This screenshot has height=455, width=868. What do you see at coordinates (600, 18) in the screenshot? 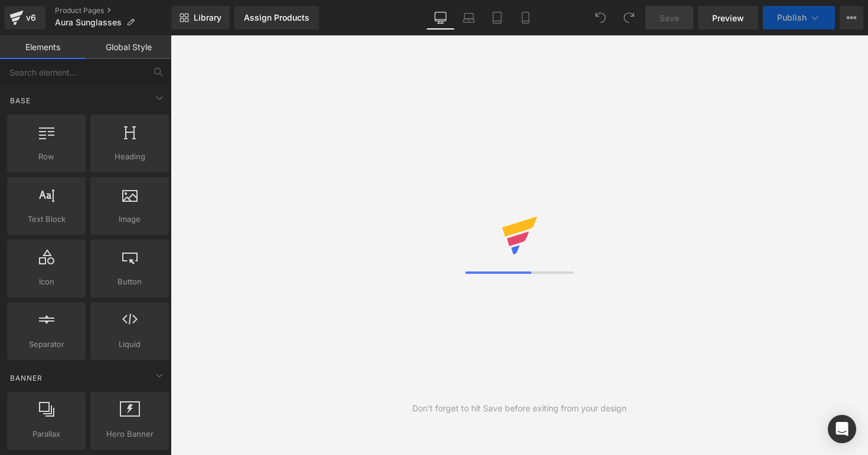
I see `button: Undo` at bounding box center [600, 18].